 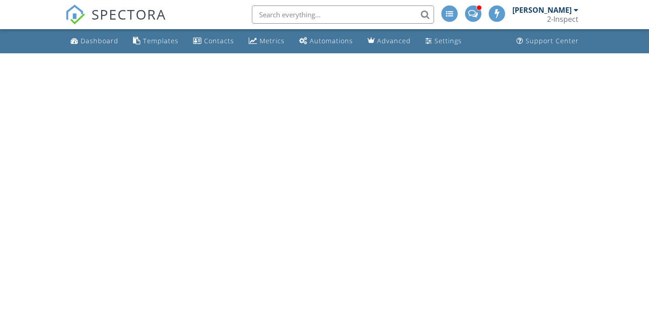 What do you see at coordinates (444, 41) in the screenshot?
I see `a: Settings` at bounding box center [444, 41].